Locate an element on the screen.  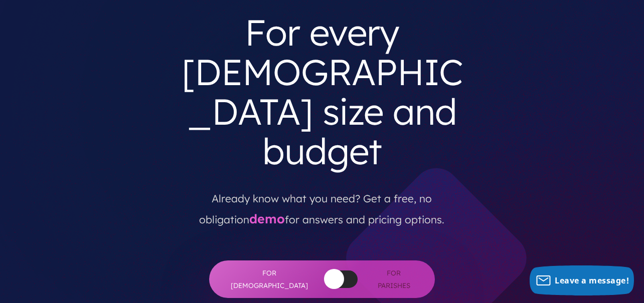
button: Leave a message! is located at coordinates (582, 280).